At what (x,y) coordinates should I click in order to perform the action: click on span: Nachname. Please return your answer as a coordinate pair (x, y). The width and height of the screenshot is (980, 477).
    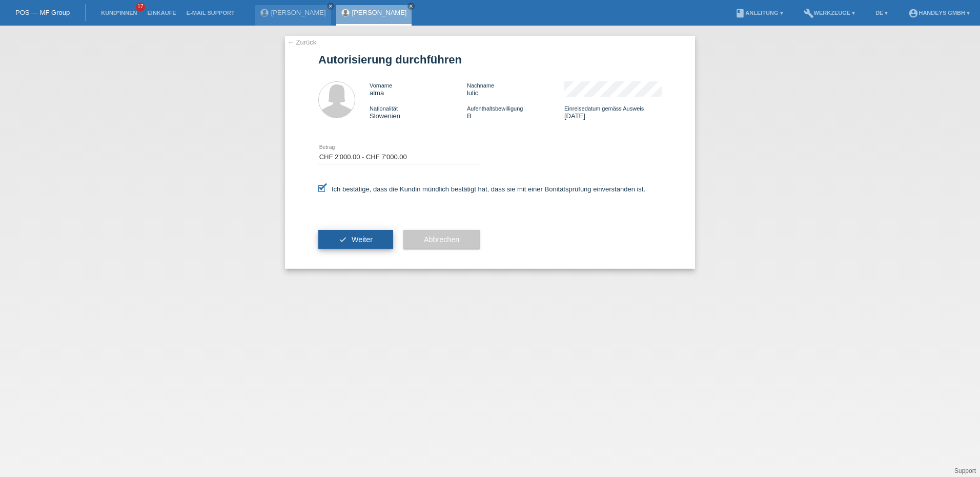
    Looking at the image, I should click on (480, 86).